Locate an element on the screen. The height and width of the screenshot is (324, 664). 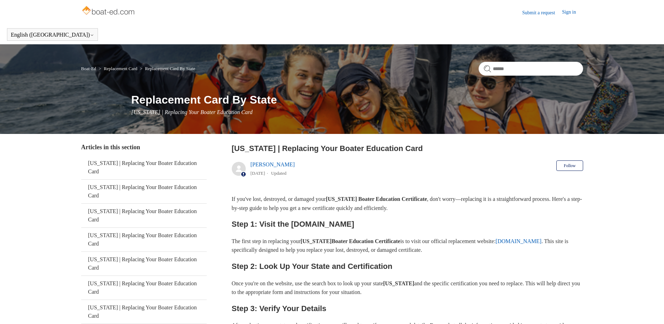
a: Boat-Ed is located at coordinates (89, 68).